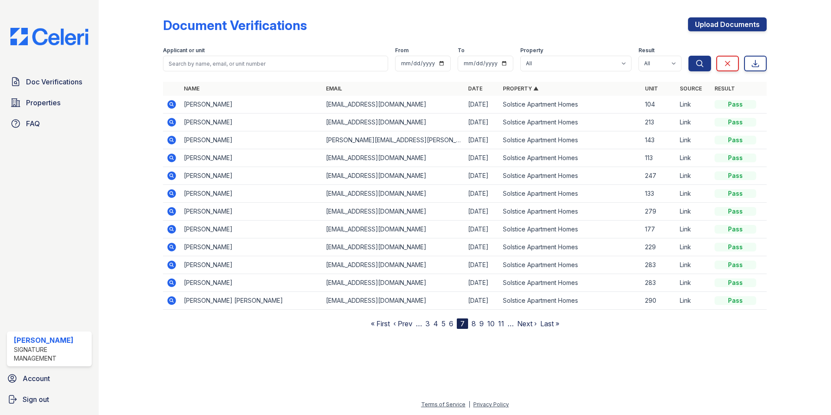 The image size is (831, 415). I want to click on a: 6, so click(451, 323).